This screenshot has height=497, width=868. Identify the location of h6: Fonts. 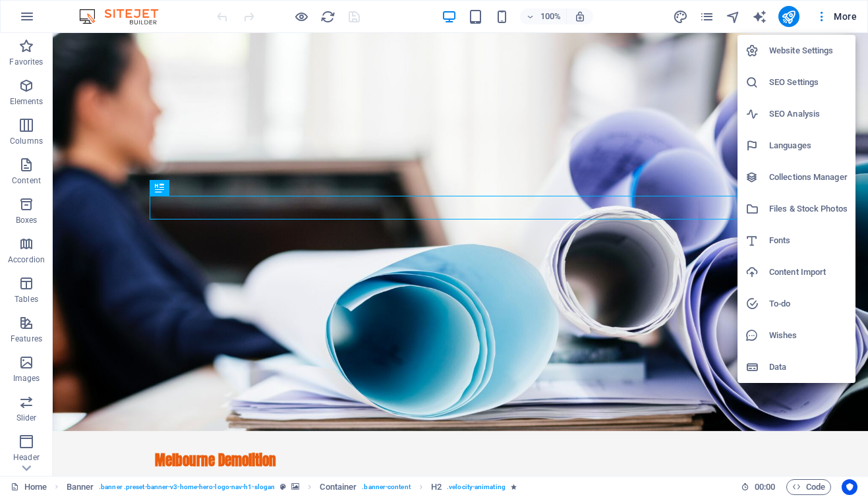
(808, 241).